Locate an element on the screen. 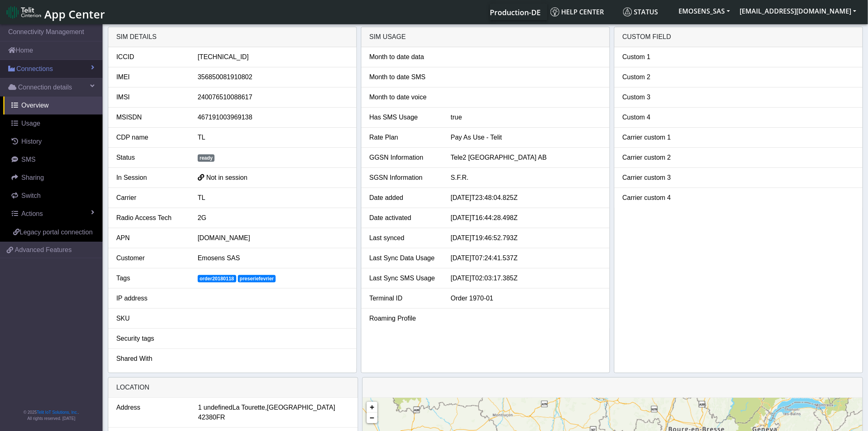 This screenshot has width=868, height=431. a: Actions is located at coordinates (53, 214).